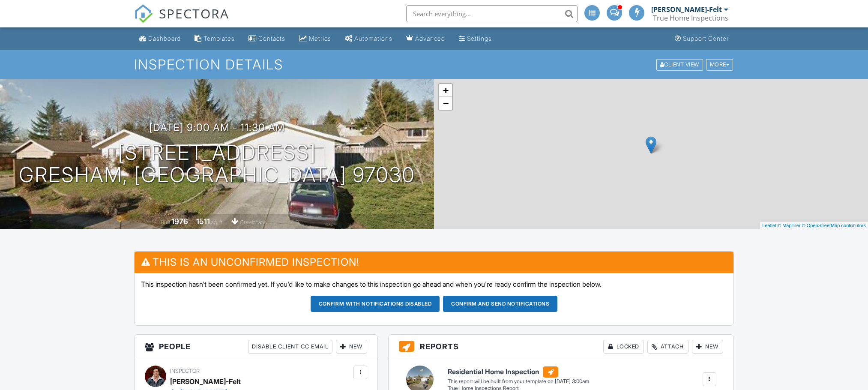 The width and height of the screenshot is (868, 390). What do you see at coordinates (479, 38) in the screenshot?
I see `div: Settings` at bounding box center [479, 38].